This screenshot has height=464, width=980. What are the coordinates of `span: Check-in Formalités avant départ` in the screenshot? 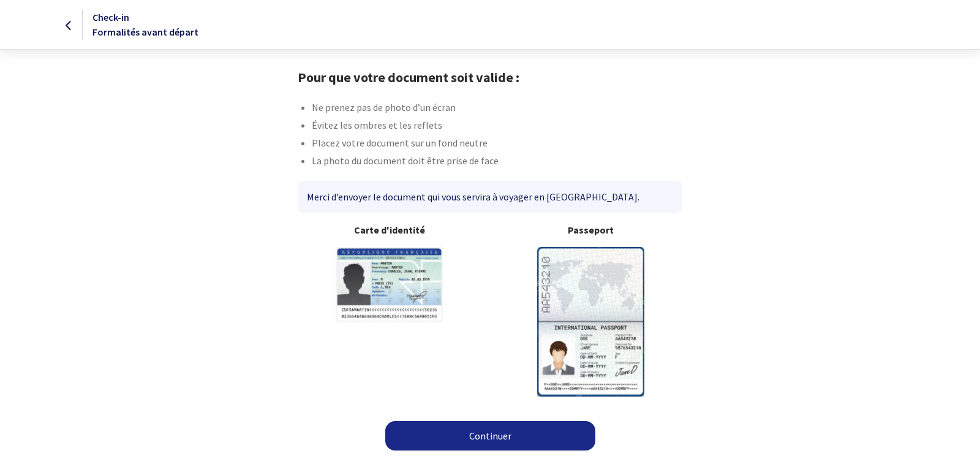 It's located at (145, 24).